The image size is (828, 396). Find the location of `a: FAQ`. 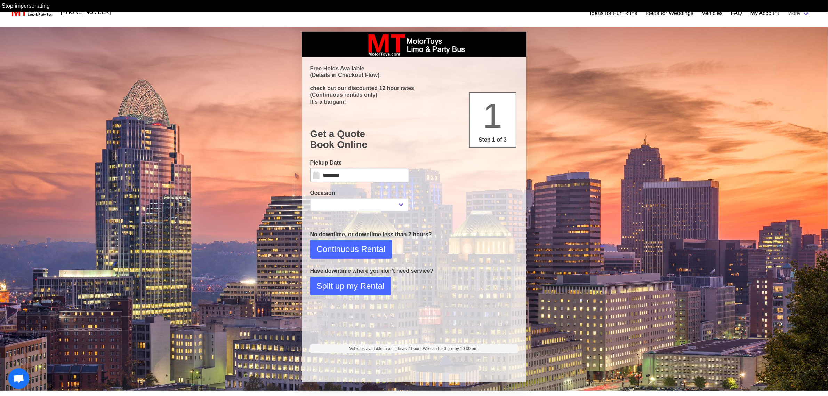

a: FAQ is located at coordinates (737, 13).